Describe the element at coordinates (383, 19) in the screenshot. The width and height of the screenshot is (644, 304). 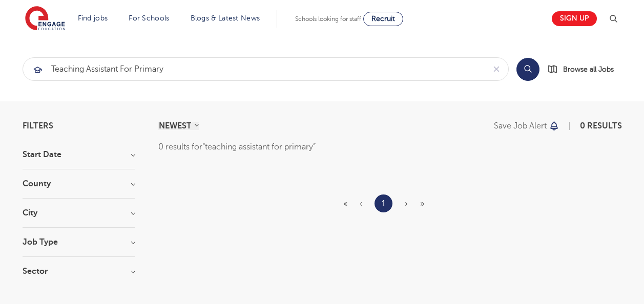
I see `span: Recruit` at that location.